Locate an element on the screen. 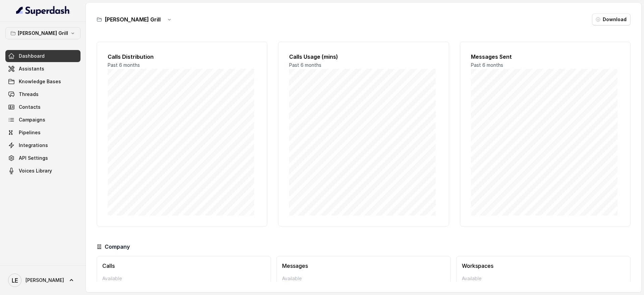  h3: Messages is located at coordinates (364, 266).